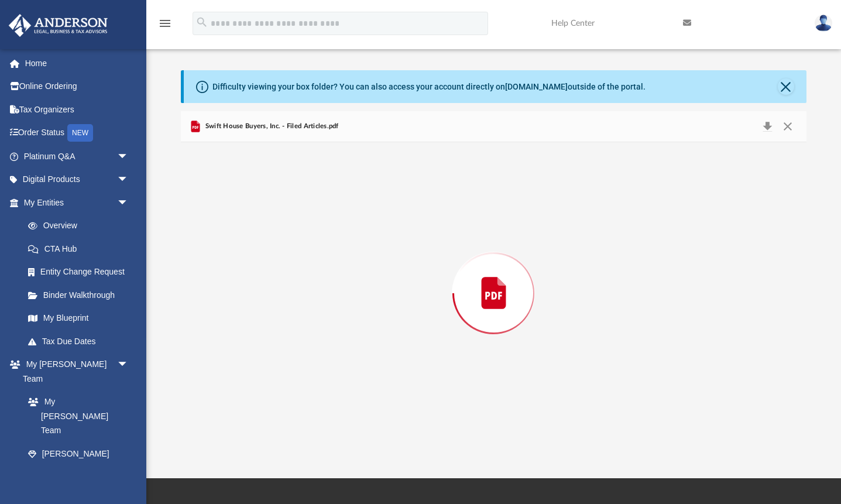 Image resolution: width=841 pixels, height=504 pixels. Describe the element at coordinates (77, 87) in the screenshot. I see `a: Online Ordering` at that location.